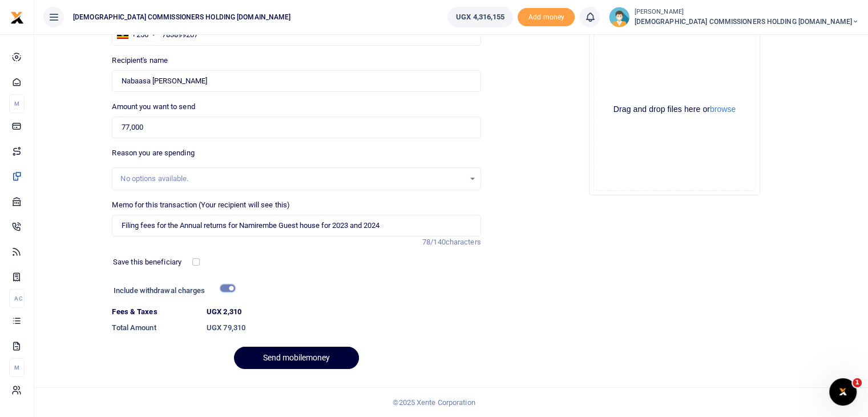 The width and height of the screenshot is (868, 417). What do you see at coordinates (546, 16) in the screenshot?
I see `a: Add money` at bounding box center [546, 16].